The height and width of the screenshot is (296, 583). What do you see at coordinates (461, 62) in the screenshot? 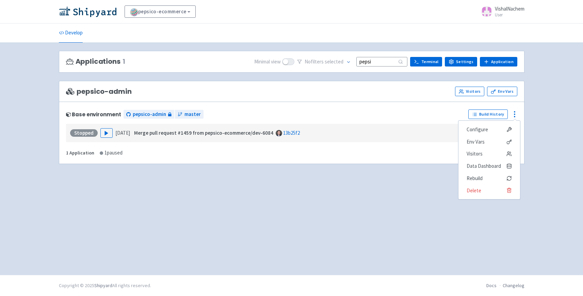
I see `a: Settings` at bounding box center [461, 62].